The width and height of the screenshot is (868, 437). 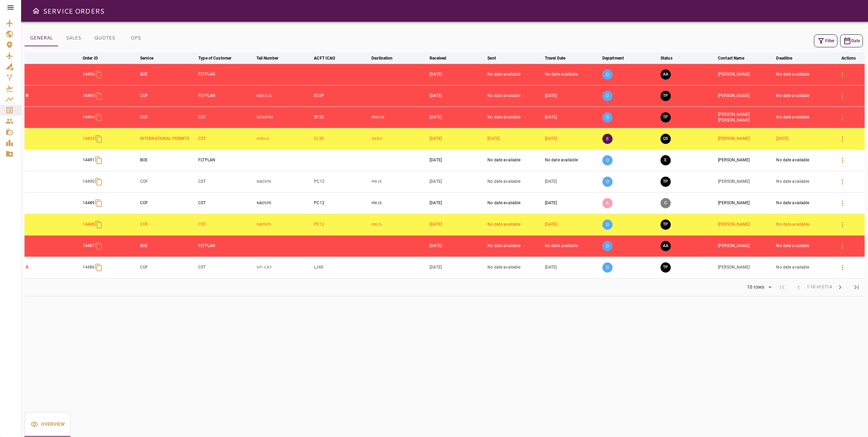 What do you see at coordinates (560, 58) in the screenshot?
I see `span: Travel Date` at bounding box center [560, 58].